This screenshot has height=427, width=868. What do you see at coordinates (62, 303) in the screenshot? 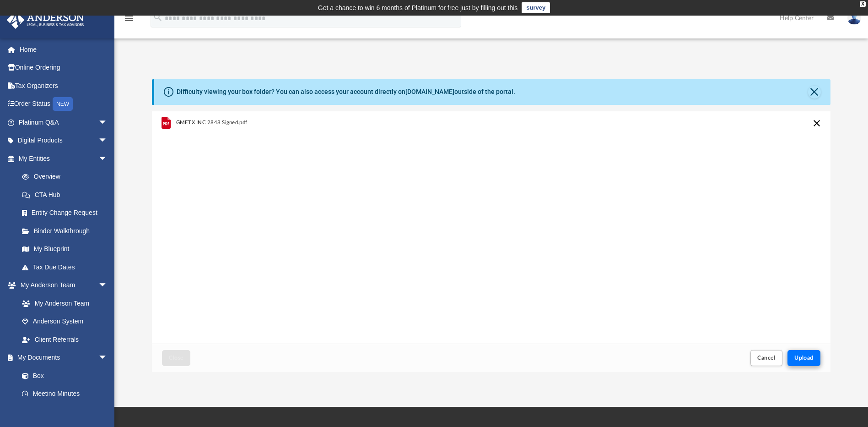
I see `a: My Anderson Team` at bounding box center [62, 303].